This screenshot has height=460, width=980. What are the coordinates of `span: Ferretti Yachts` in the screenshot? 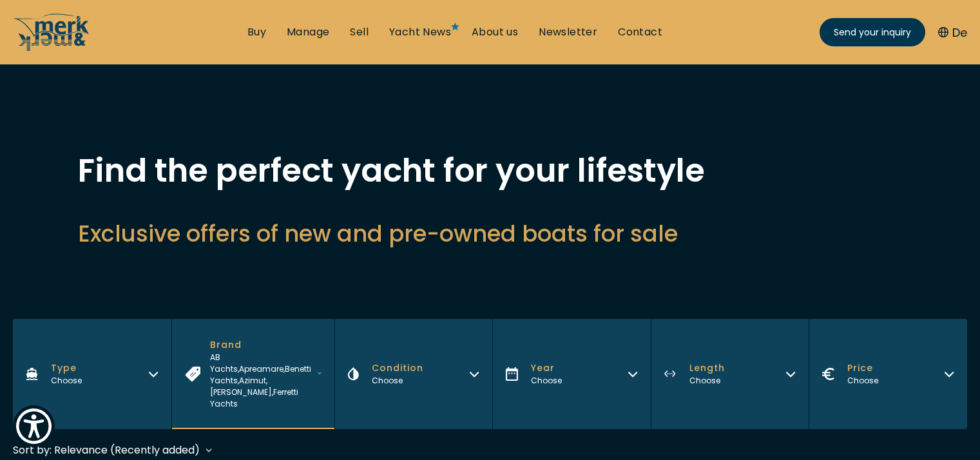 It's located at (254, 397).